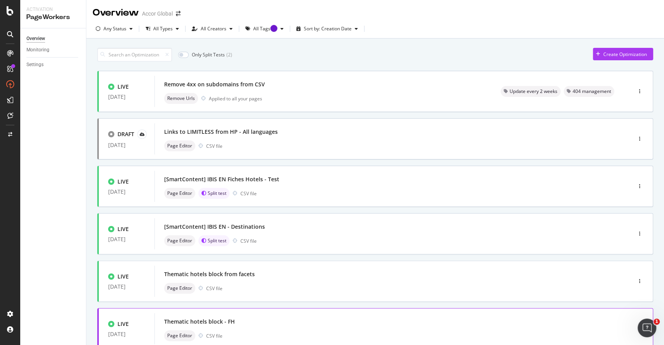  I want to click on div: Any Status, so click(115, 29).